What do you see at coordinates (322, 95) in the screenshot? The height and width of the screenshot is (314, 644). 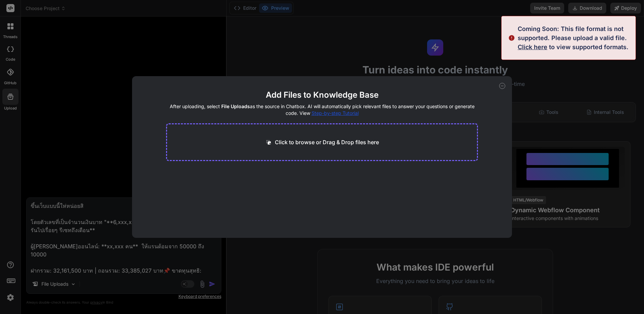 I see `h2: Add Files to Knowledge Base` at bounding box center [322, 95].